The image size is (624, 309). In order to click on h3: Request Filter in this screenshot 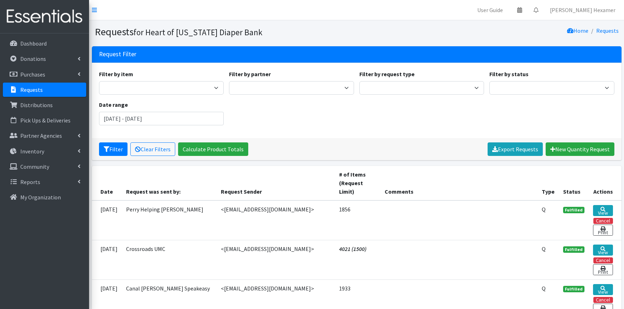, I will do `click(117, 54)`.